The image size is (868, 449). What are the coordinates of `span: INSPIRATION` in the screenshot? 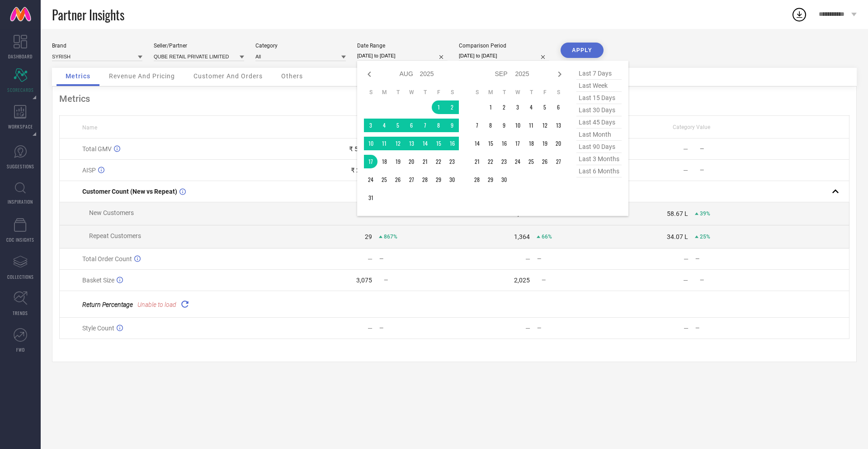 It's located at (21, 201).